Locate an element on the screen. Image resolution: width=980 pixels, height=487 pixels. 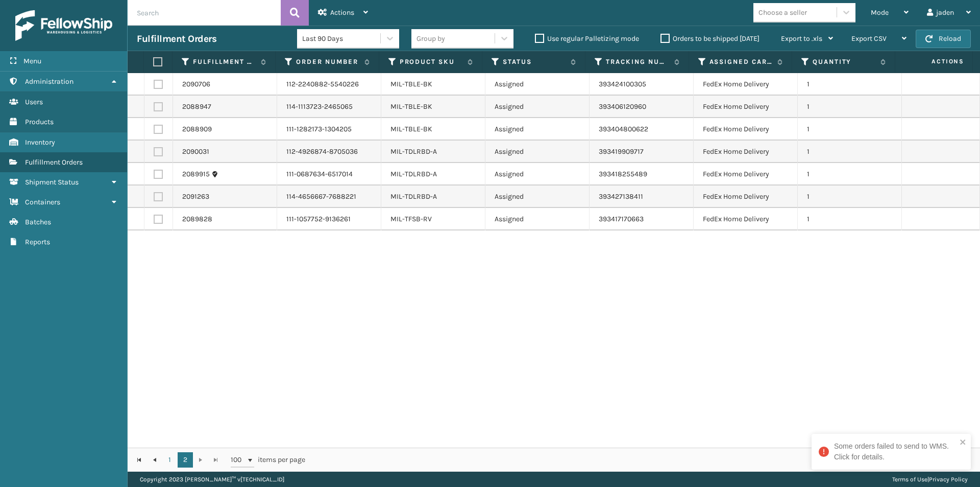
span: Go to the first page is located at coordinates (140, 459).